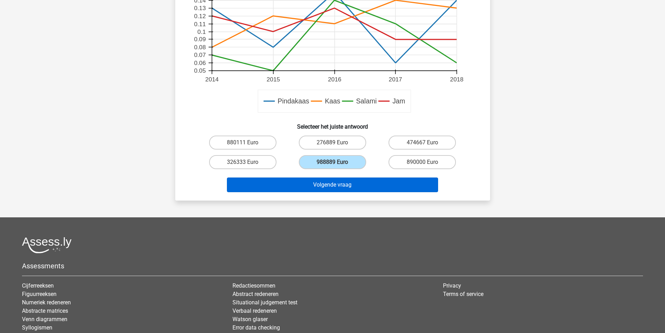 Image resolution: width=665 pixels, height=333 pixels. Describe the element at coordinates (332, 101) in the screenshot. I see `text: Kaas` at that location.